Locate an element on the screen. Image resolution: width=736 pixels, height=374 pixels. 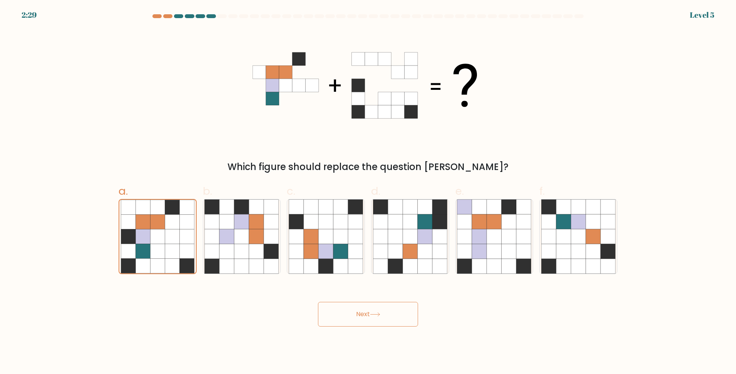
span: e. is located at coordinates (460, 191).